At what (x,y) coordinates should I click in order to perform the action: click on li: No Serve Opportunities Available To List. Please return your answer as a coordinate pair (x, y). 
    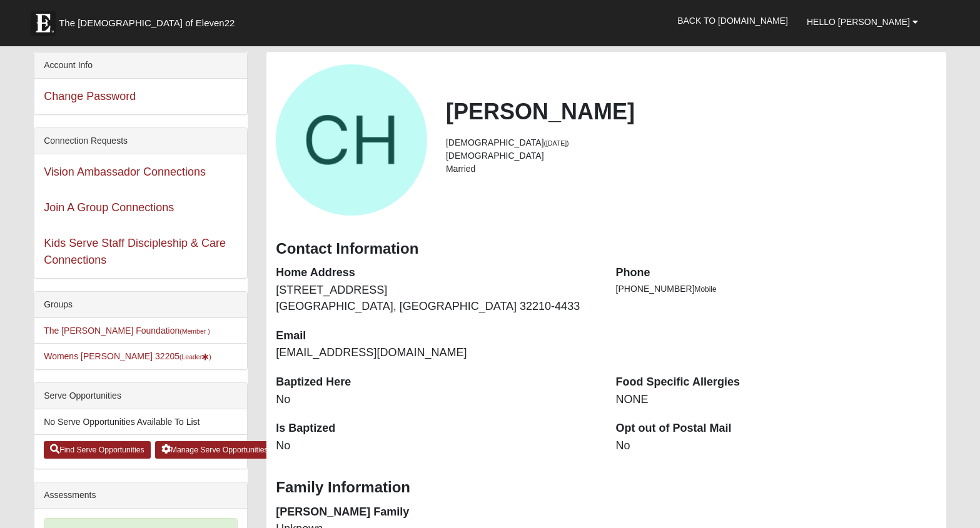
    Looking at the image, I should click on (141, 422).